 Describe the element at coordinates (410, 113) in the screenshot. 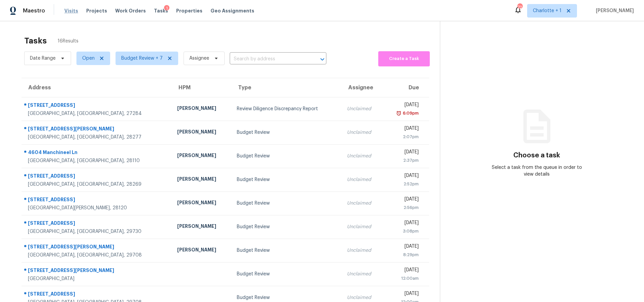

I see `div: 6:09pm` at that location.